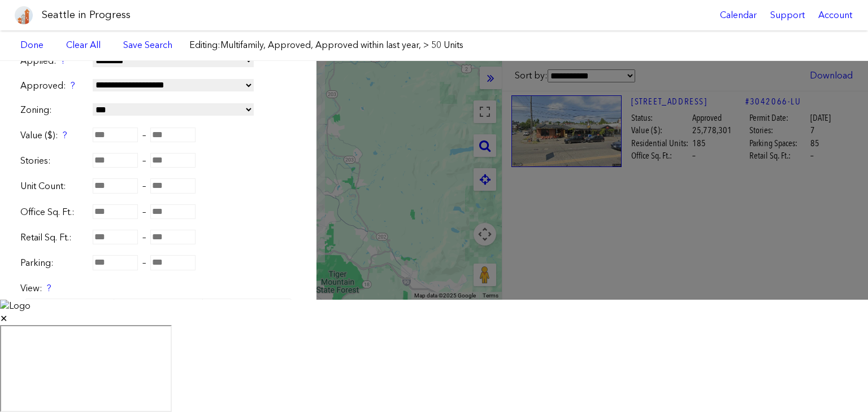 Image resolution: width=868 pixels, height=412 pixels. I want to click on a: Save Search, so click(147, 46).